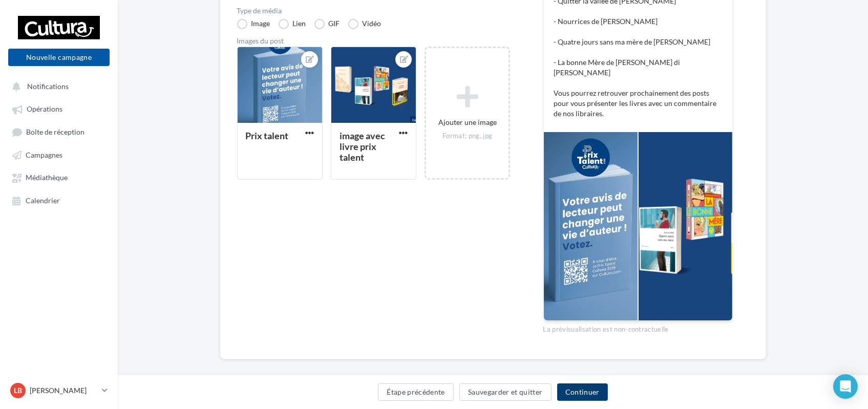 This screenshot has width=868, height=409. What do you see at coordinates (45, 109) in the screenshot?
I see `span: Opérations` at bounding box center [45, 109].